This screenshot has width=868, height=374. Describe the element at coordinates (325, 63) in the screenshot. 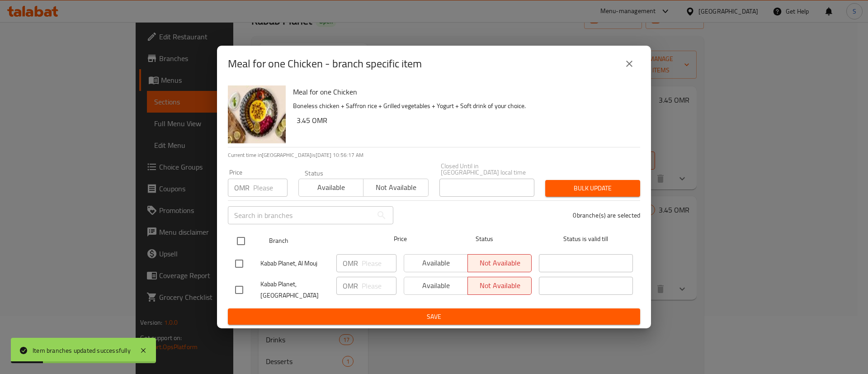

I see `h2: Meal for one Chicken - branch specific item` at that location.